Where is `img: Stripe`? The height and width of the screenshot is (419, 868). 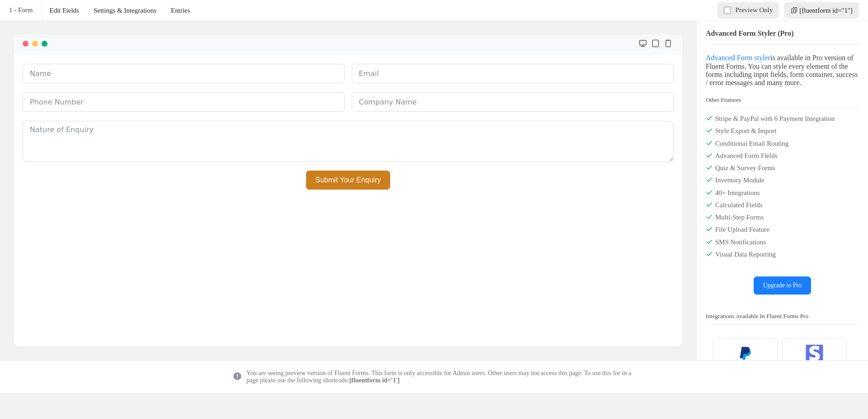 img: Stripe is located at coordinates (814, 353).